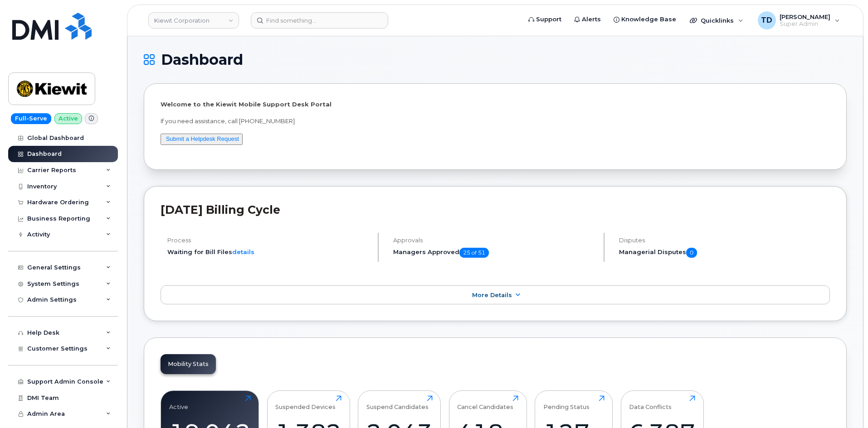  Describe the element at coordinates (243, 252) in the screenshot. I see `a: details` at that location.